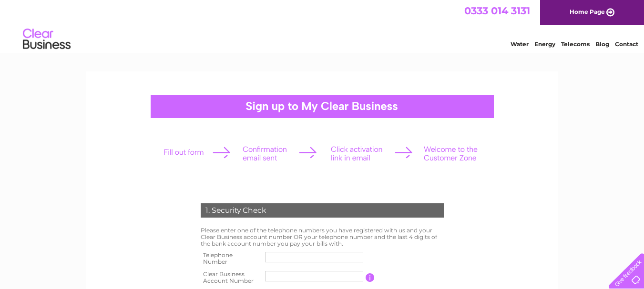 The width and height of the screenshot is (644, 289). What do you see at coordinates (322, 237) in the screenshot?
I see `td: Please enter one of the telephone numbers you have registered with us and your Clear Business acc...` at bounding box center [322, 237].